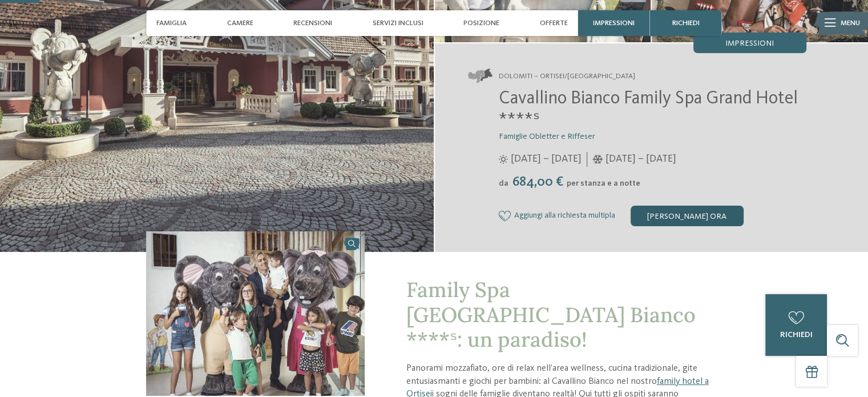 This screenshot has height=397, width=868. What do you see at coordinates (554, 23) in the screenshot?
I see `span: Offerte` at bounding box center [554, 23].